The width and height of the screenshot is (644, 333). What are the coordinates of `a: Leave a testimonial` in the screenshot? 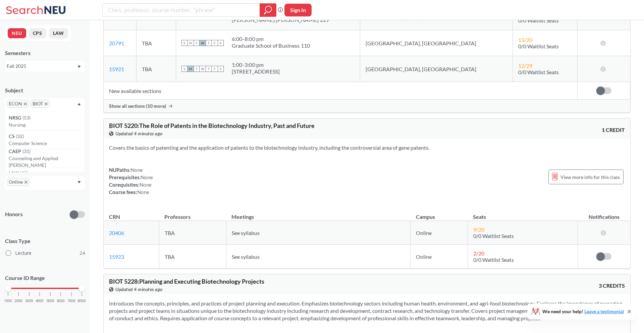 It's located at (604, 311).